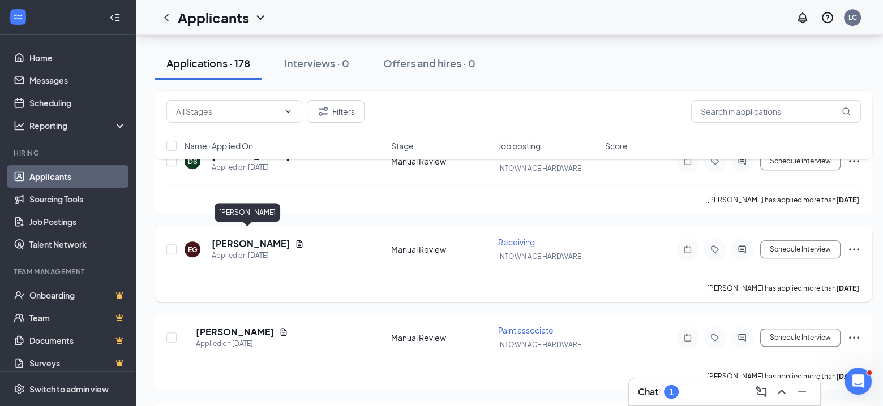 This screenshot has width=883, height=406. Describe the element at coordinates (78, 177) in the screenshot. I see `a: Applicants` at that location.